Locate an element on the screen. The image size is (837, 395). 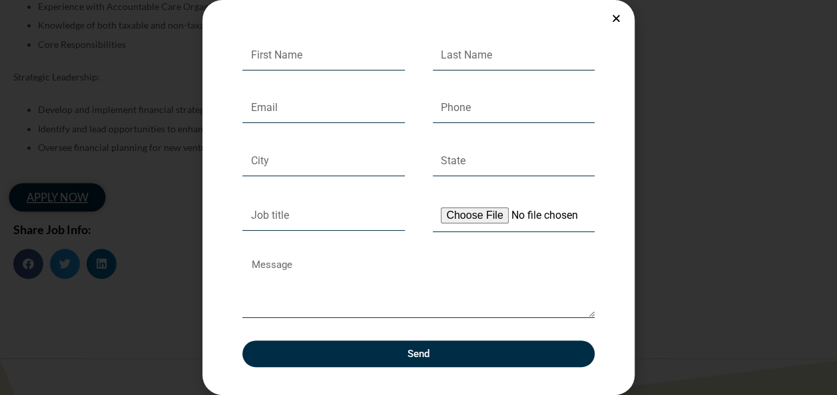
input: Last Name is located at coordinates (514, 55).